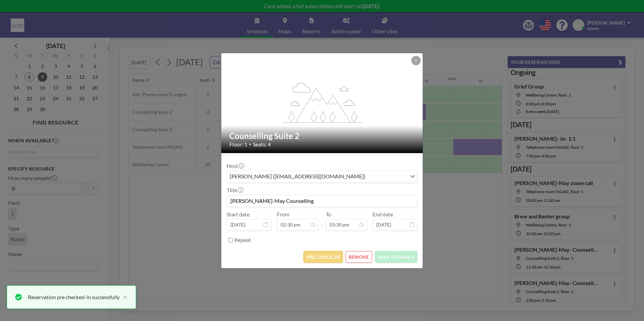 The image size is (644, 321). I want to click on span: Seats: 4, so click(261, 144).